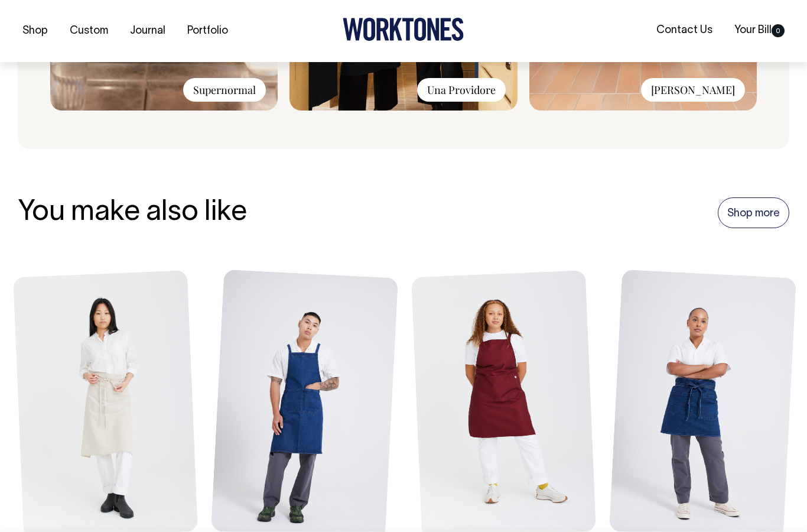  I want to click on a: Contact Us, so click(684, 30).